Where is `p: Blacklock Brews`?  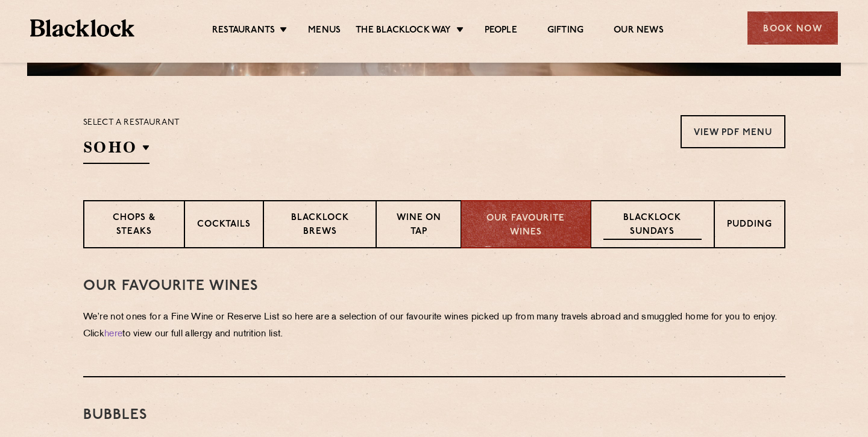
p: Blacklock Brews is located at coordinates (320, 226).